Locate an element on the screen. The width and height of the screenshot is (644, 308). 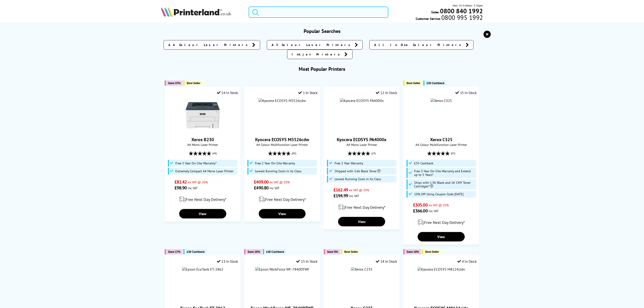
span: Ships with 1.5K Black and 1K CMY Toner Cartridges* is located at coordinates (444, 185).